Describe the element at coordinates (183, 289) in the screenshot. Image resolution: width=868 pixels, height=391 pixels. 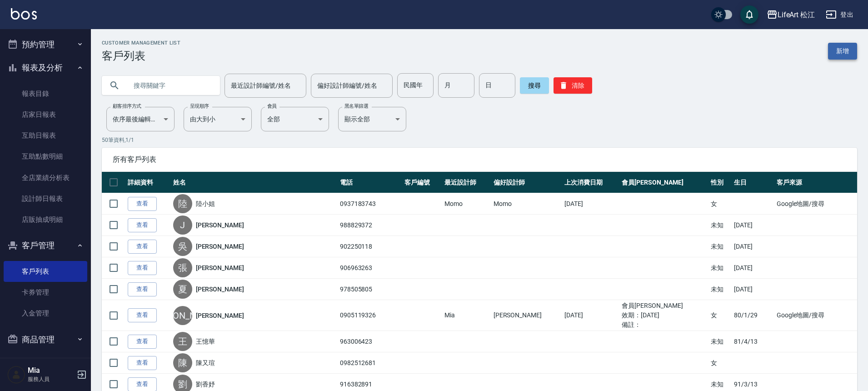
I see `div: 夏` at that location.